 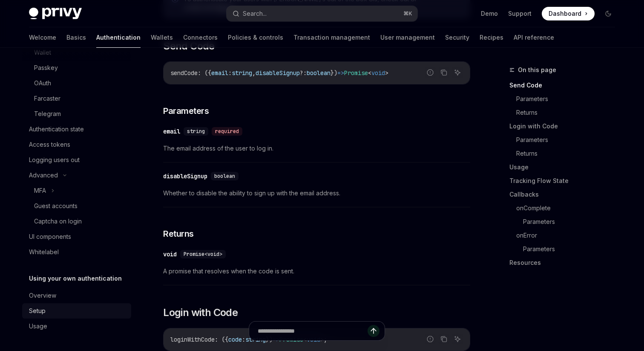 What do you see at coordinates (43, 38) in the screenshot?
I see `a: Welcome` at bounding box center [43, 38].